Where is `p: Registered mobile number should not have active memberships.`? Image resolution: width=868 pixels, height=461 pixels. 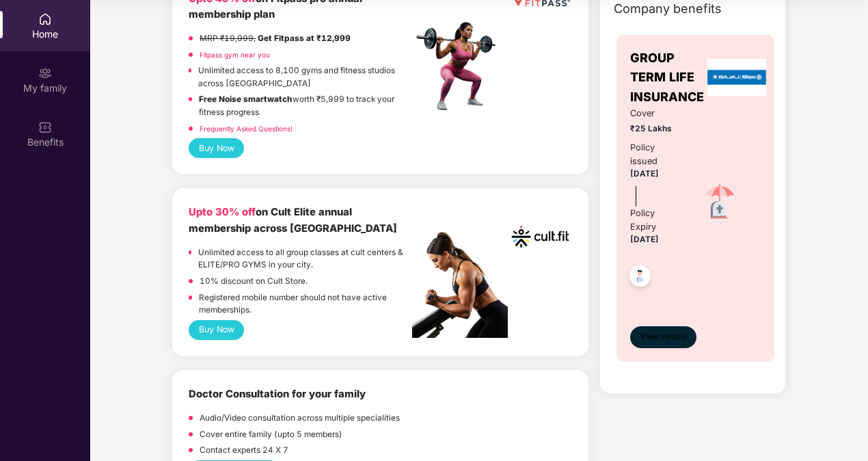 p: Registered mobile number should not have active memberships. is located at coordinates (305, 303).